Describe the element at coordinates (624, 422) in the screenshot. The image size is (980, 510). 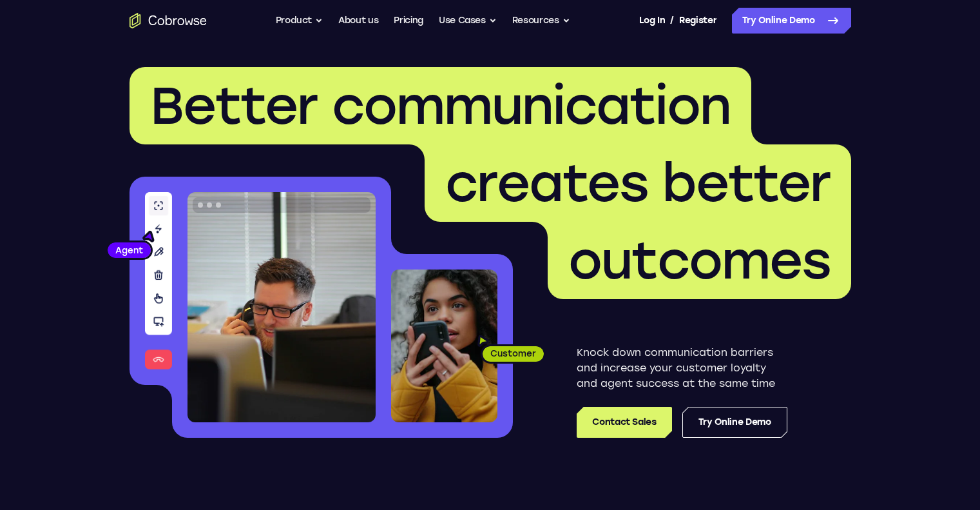
I see `a: Contact Sales` at that location.